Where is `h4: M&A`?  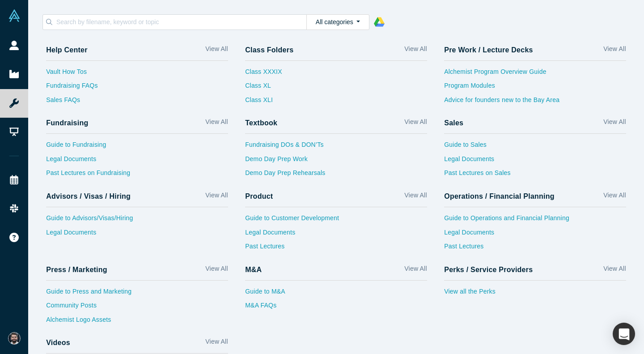
h4: M&A is located at coordinates (253, 269).